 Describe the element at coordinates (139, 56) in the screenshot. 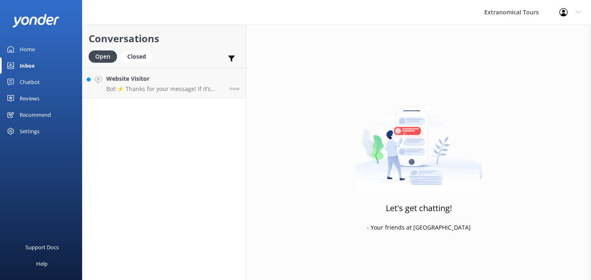

I see `a: Closed` at that location.